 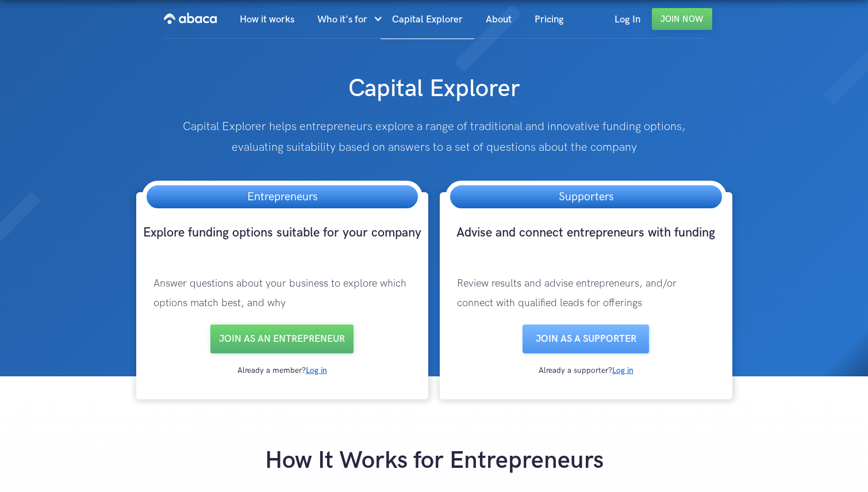 What do you see at coordinates (585, 293) in the screenshot?
I see `p: Review results and advise entrepreneurs, and/or connect with qualified leads for offerings` at bounding box center [585, 293].